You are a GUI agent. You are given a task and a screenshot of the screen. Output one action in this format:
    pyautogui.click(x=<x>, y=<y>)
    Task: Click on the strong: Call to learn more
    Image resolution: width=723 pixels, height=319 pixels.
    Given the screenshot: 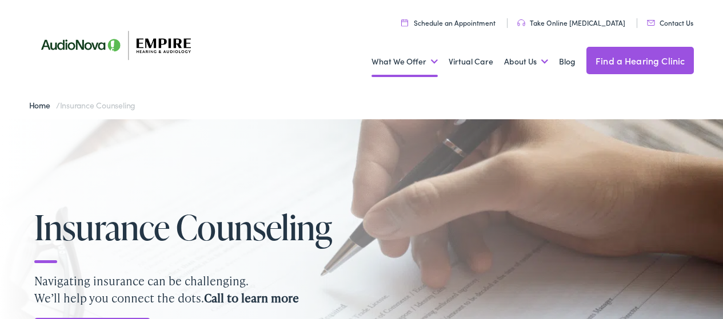 What is the action you would take?
    pyautogui.click(x=251, y=298)
    